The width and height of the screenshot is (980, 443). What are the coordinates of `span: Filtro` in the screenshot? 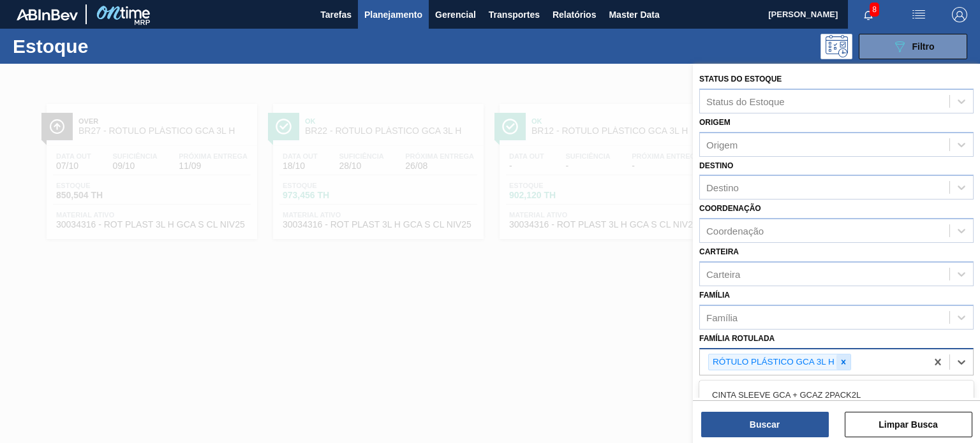 It's located at (923, 46).